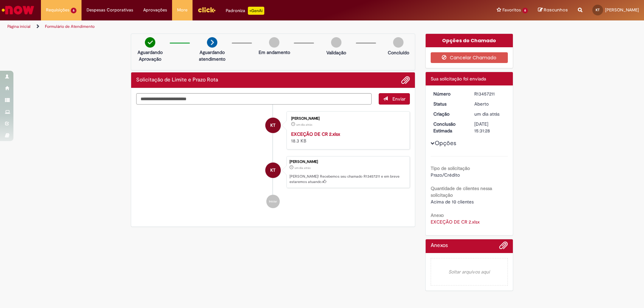 The height and width of the screenshot is (308, 644). What do you see at coordinates (245, 10) in the screenshot?
I see `div: Padroniza` at bounding box center [245, 10].